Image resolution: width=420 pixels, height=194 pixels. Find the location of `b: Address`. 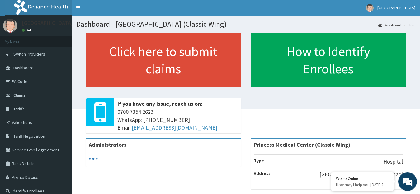

b: Address is located at coordinates (262, 174).